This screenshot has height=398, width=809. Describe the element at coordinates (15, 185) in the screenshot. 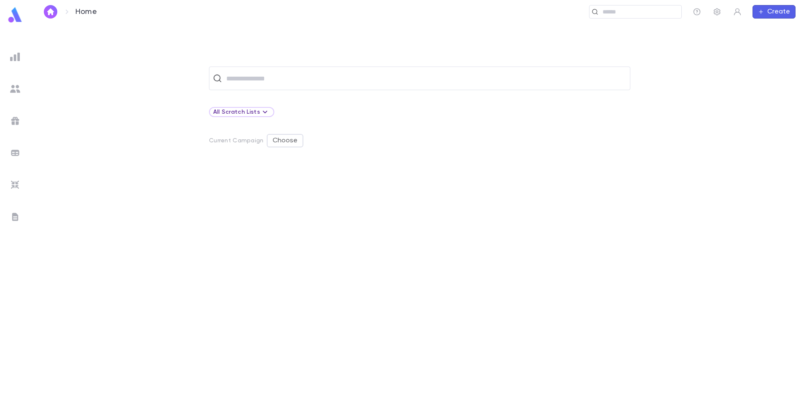

I see `img: imports_grey.530a8a0e642e233f2baf0ef88e8c9fcb.svg` at that location.